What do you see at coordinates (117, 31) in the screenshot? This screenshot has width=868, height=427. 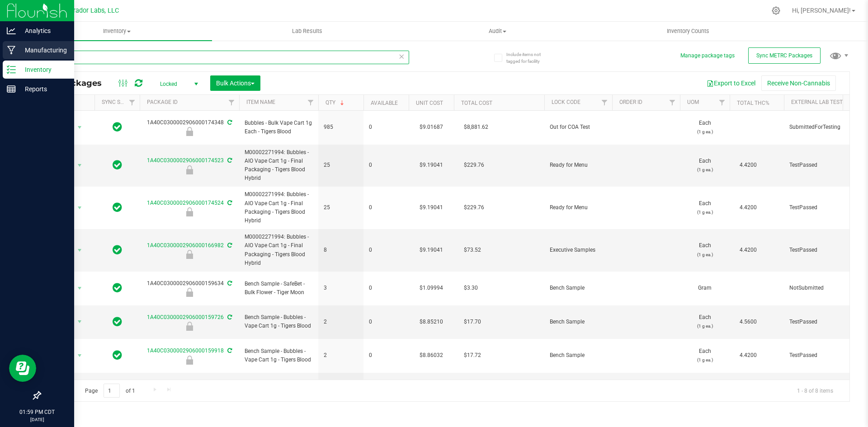 I see `span: Inventory` at bounding box center [117, 31].